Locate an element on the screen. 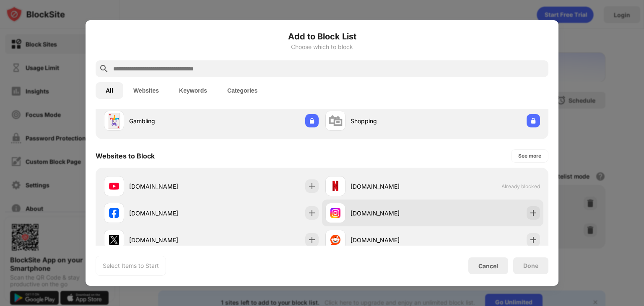 The image size is (644, 306). div: Done is located at coordinates (531, 266).